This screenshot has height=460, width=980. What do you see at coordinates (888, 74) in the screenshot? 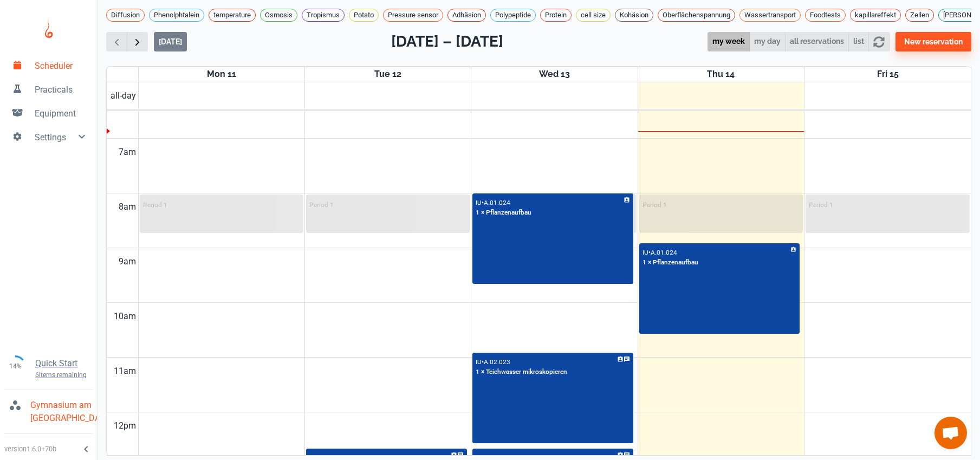
I see `a: August 15, 2025` at bounding box center [888, 74].